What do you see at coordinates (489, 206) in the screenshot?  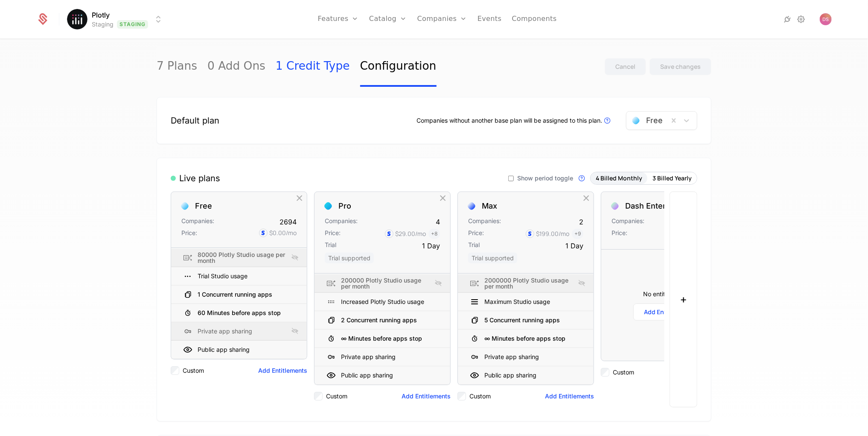 I see `div: Max` at bounding box center [489, 206].